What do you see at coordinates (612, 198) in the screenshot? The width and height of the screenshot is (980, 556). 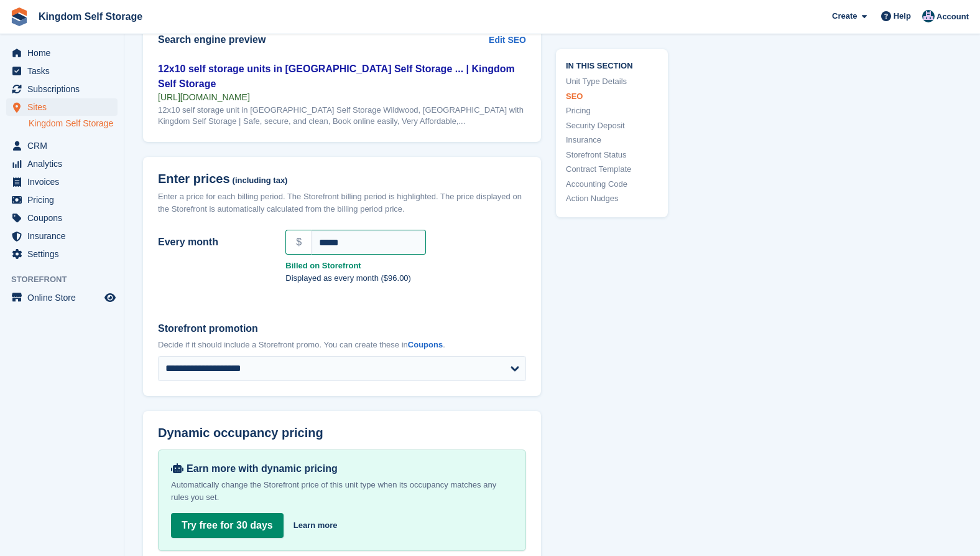 I see `a: Action Nudges` at bounding box center [612, 198].